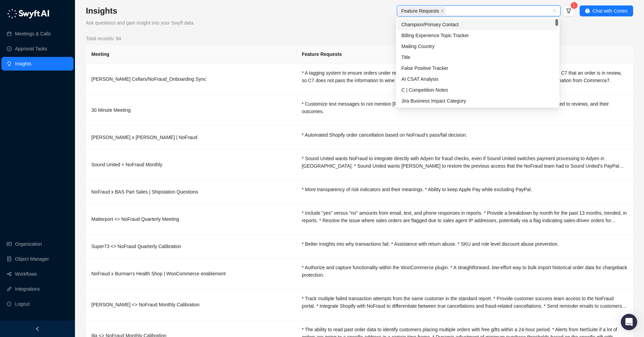 This screenshot has width=644, height=337. What do you see at coordinates (478, 25) in the screenshot?
I see `div: Champion/Primary Contact` at bounding box center [478, 25].